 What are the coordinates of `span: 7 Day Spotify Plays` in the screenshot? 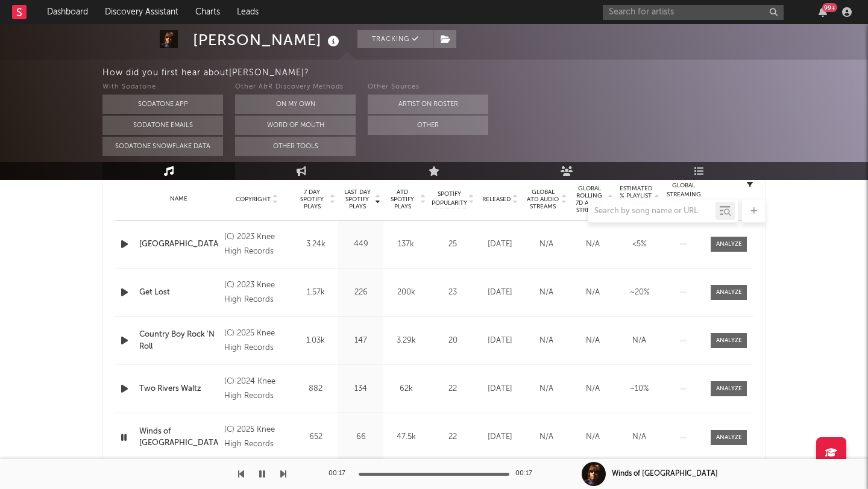 It's located at (311, 199).